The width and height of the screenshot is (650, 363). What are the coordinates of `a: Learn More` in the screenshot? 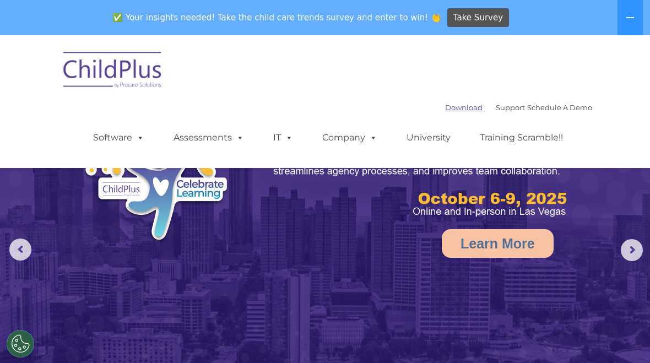 It's located at (497, 243).